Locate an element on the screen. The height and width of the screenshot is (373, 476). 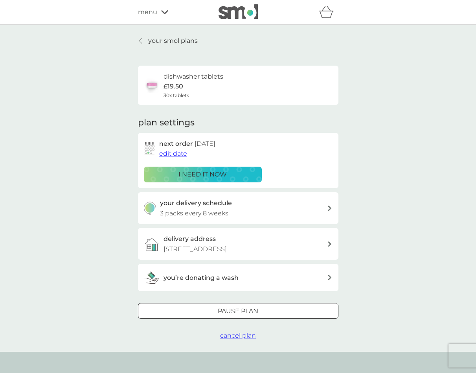
p: 3 packs every 8 weeks is located at coordinates (194, 214).